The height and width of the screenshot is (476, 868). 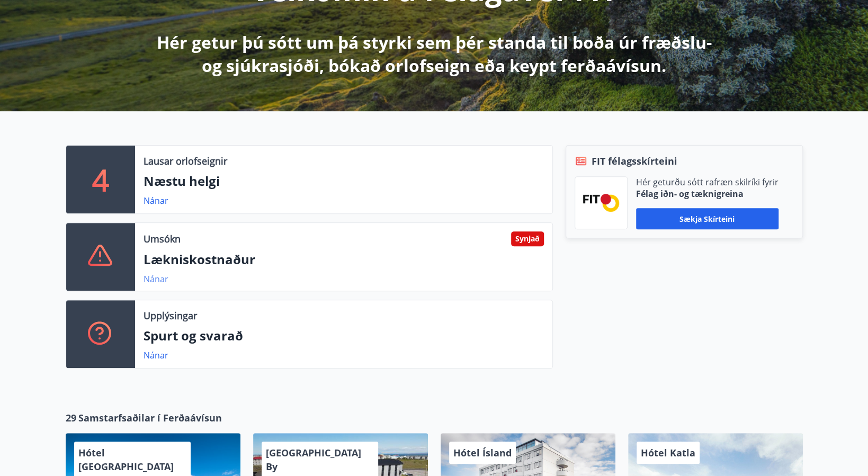 What do you see at coordinates (185, 161) in the screenshot?
I see `p: Lausar orlofseignir` at bounding box center [185, 161].